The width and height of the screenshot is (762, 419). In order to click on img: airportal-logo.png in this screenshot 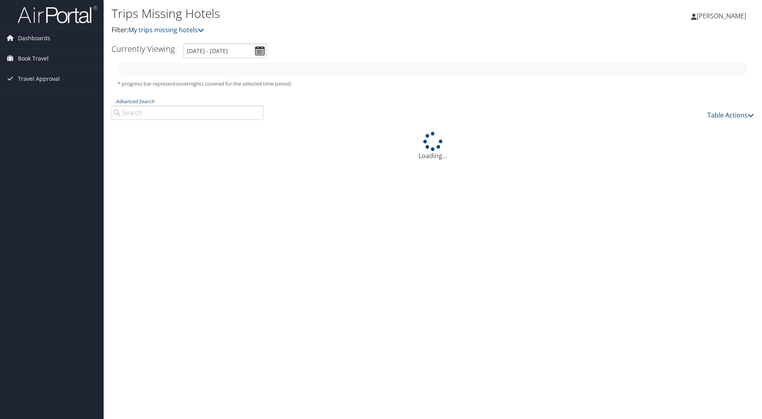, I will do `click(57, 14)`.